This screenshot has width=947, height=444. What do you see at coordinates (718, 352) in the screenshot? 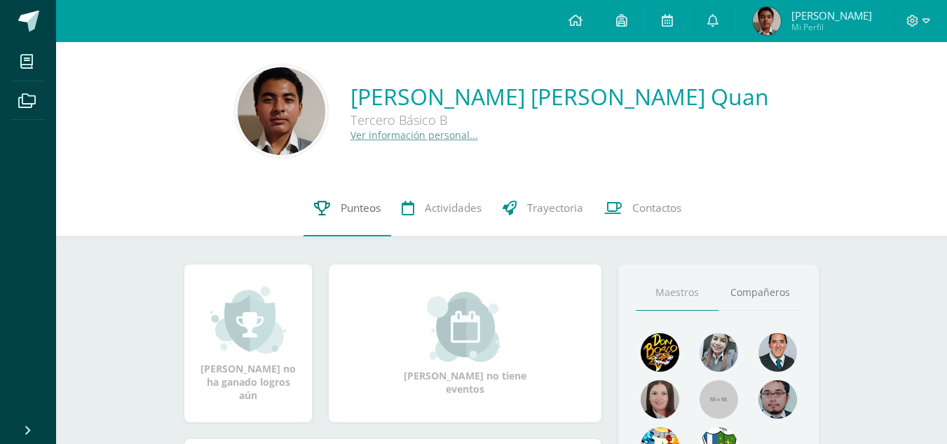
I see `img: 45bd7986b8947ad7e5894cbc9b781108.png` at bounding box center [718, 352].